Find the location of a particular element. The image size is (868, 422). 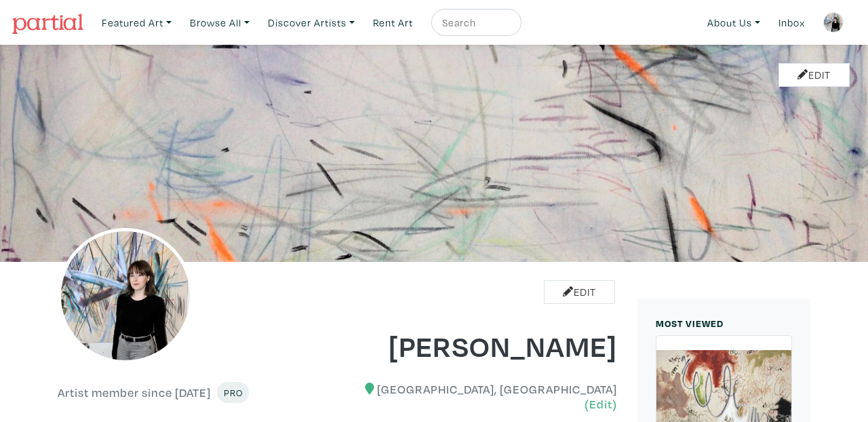

small: MOST VIEWED is located at coordinates (689, 323).